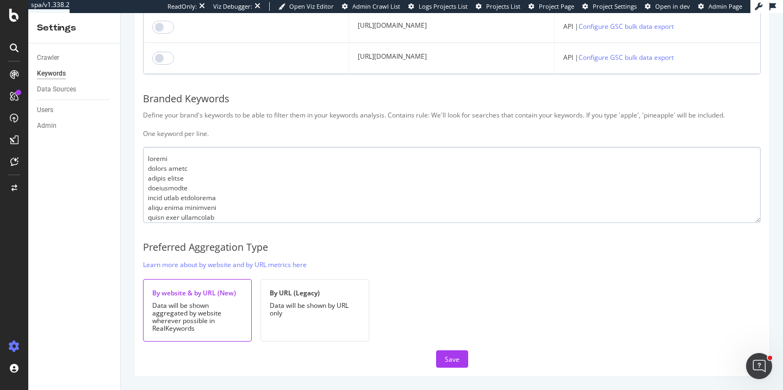  What do you see at coordinates (48, 58) in the screenshot?
I see `div: Crawler` at bounding box center [48, 58].